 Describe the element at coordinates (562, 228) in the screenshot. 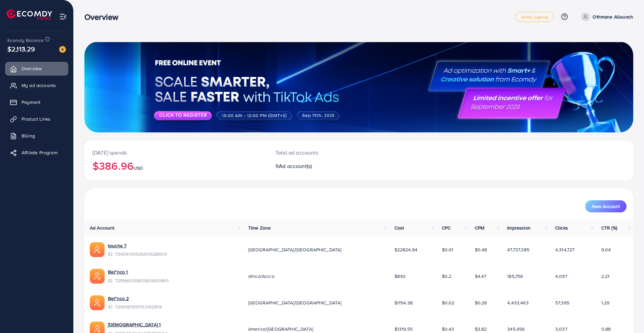

I see `span: Clicks` at that location.